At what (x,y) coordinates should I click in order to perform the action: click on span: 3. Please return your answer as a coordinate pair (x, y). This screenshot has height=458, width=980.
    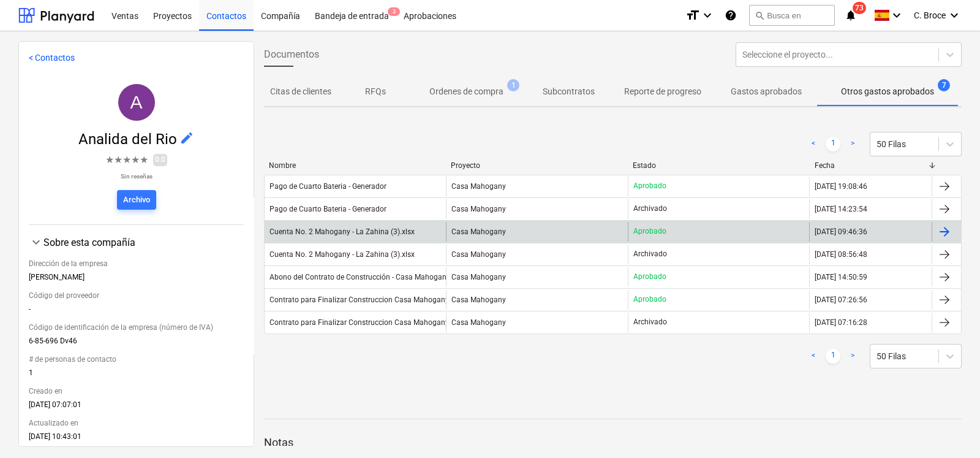
    Looking at the image, I should click on (394, 11).